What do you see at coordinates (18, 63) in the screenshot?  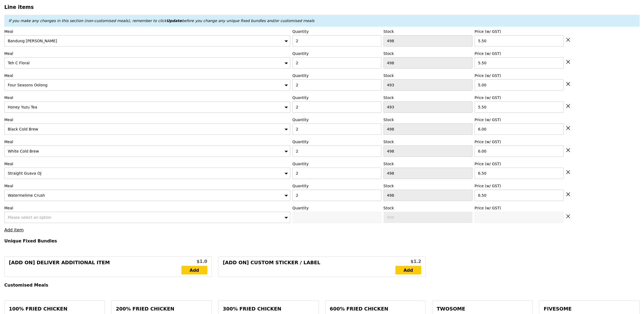 I see `span: Teh C Floral` at bounding box center [18, 63].